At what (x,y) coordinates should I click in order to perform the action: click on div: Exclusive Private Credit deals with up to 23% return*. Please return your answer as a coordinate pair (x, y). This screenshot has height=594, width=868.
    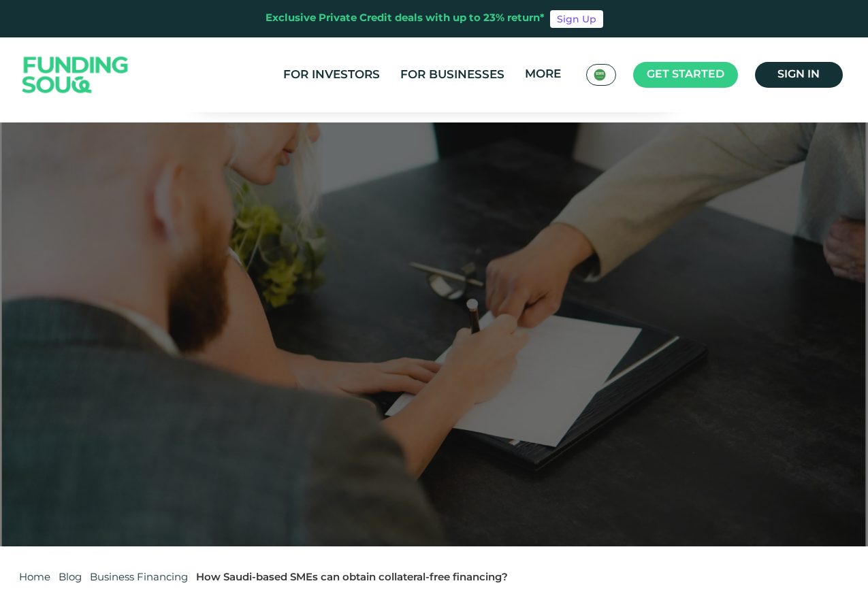
    Looking at the image, I should click on (405, 19).